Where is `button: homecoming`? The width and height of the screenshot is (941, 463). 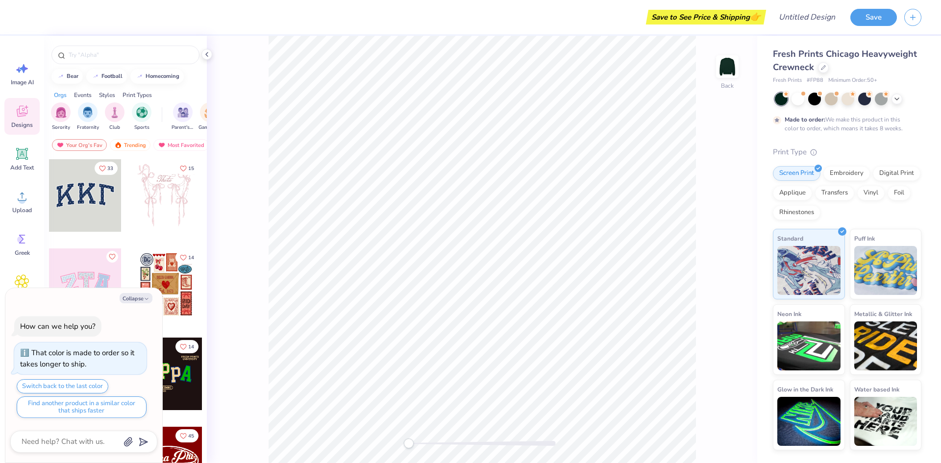
button: homecoming is located at coordinates (157, 76).